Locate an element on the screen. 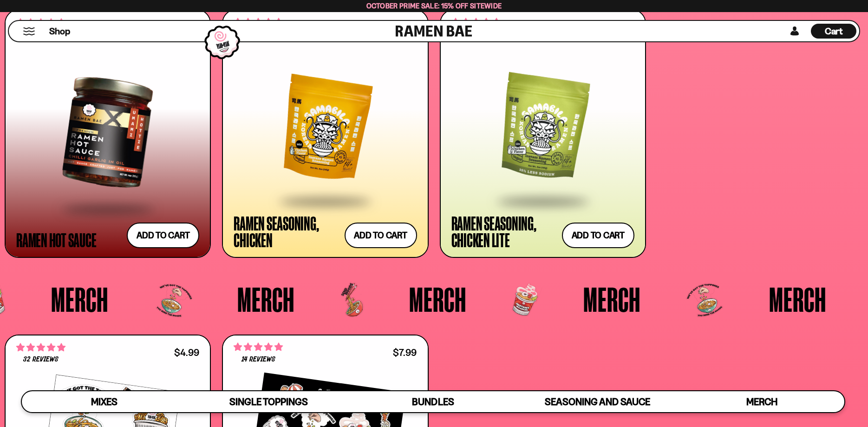 The height and width of the screenshot is (427, 868). div: Ramen Seasoning, Chicken Lite is located at coordinates (504, 231).